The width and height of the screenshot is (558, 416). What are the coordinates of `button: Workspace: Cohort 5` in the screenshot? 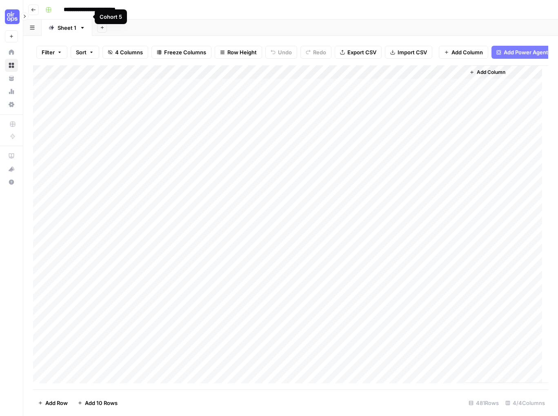 It's located at (11, 17).